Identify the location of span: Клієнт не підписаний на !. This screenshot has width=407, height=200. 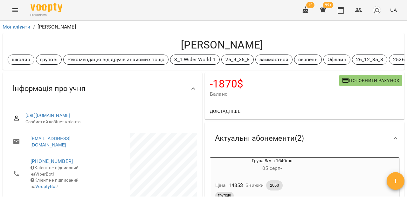
(54, 184).